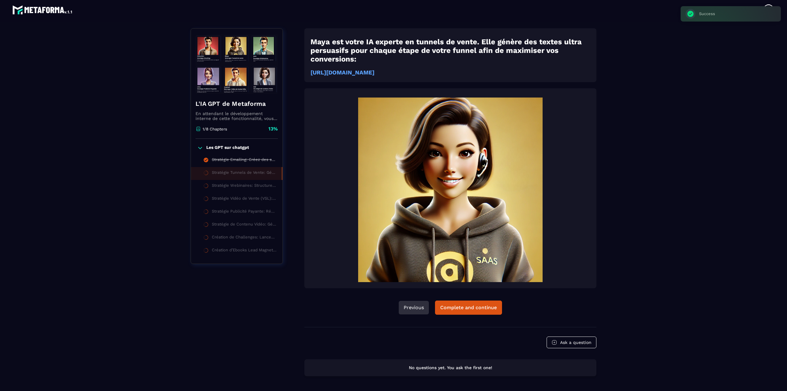 The width and height of the screenshot is (787, 391). What do you see at coordinates (446, 50) in the screenshot?
I see `strong: Maya est votre IA experte en tunnels de vente. Elle génère des textes ultra persuasifs pour chaqu...` at bounding box center [446, 50].